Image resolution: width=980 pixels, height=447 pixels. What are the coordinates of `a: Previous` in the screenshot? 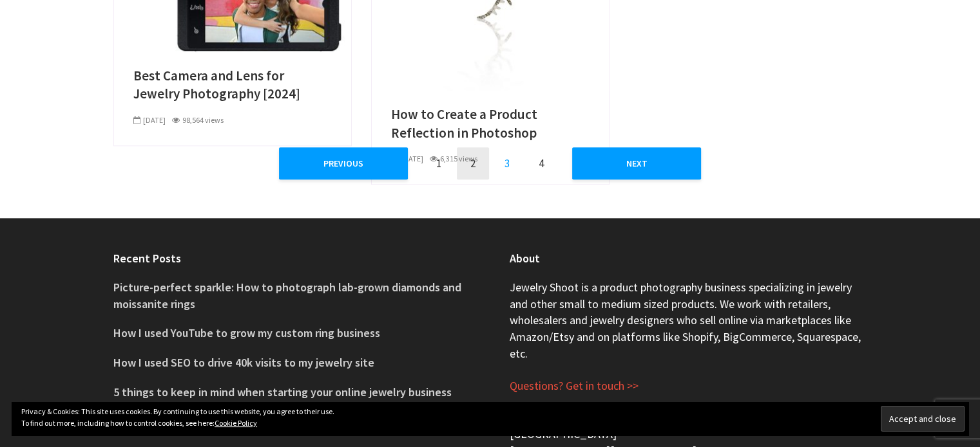 It's located at (343, 163).